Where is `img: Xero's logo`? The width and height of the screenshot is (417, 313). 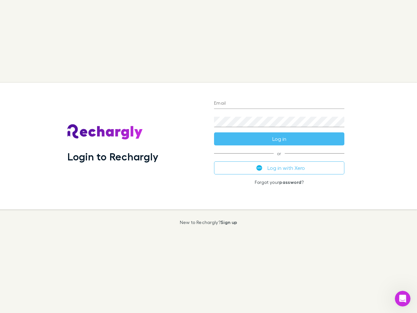
img: Xero's logo is located at coordinates (260, 168).